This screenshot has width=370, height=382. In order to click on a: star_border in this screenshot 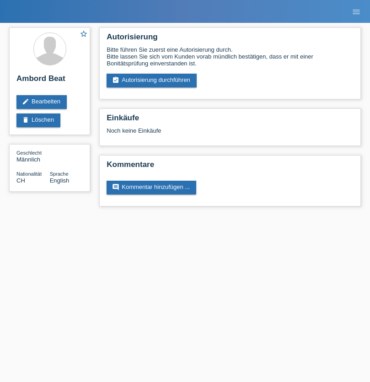, I will do `click(84, 34)`.